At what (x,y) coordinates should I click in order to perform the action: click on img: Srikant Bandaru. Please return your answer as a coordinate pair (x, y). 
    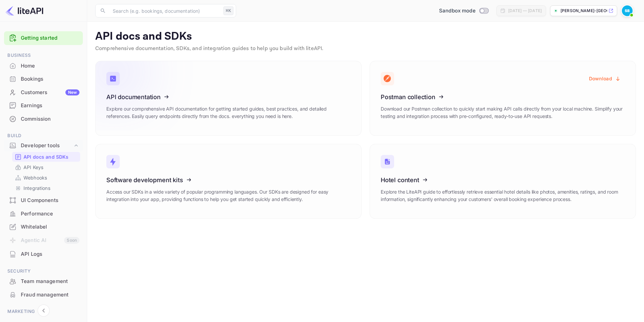
    Looking at the image, I should click on (627, 11).